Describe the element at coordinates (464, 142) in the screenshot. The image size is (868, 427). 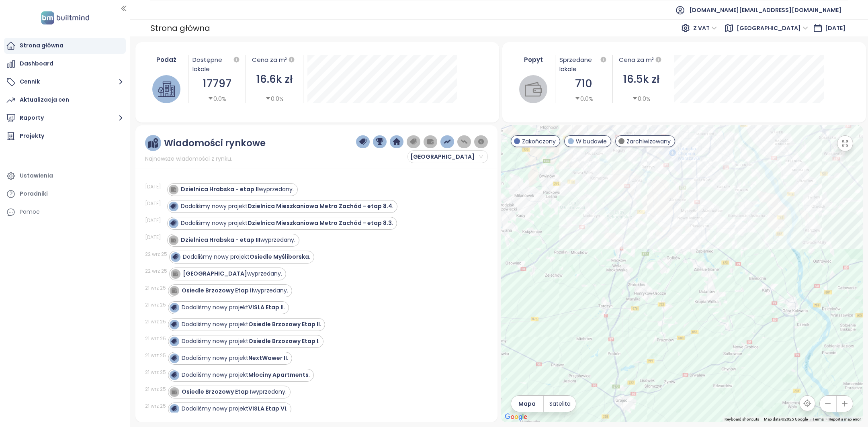
I see `img: price-decreases.png` at that location.